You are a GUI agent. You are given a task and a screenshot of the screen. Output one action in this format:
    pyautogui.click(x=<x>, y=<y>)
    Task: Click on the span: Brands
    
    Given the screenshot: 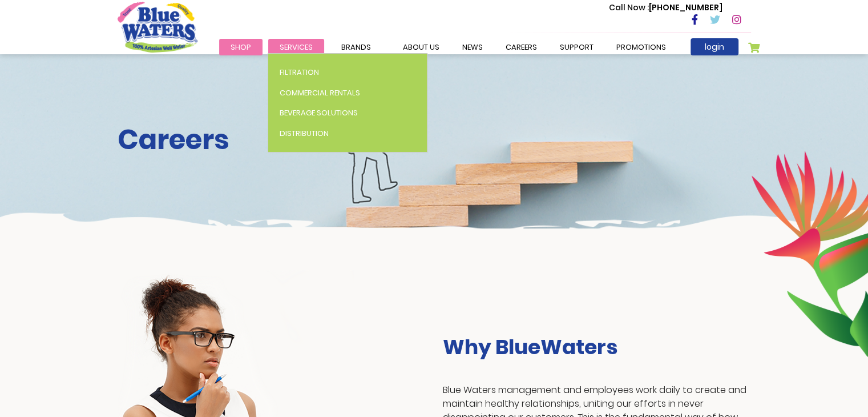 What is the action you would take?
    pyautogui.click(x=356, y=47)
    